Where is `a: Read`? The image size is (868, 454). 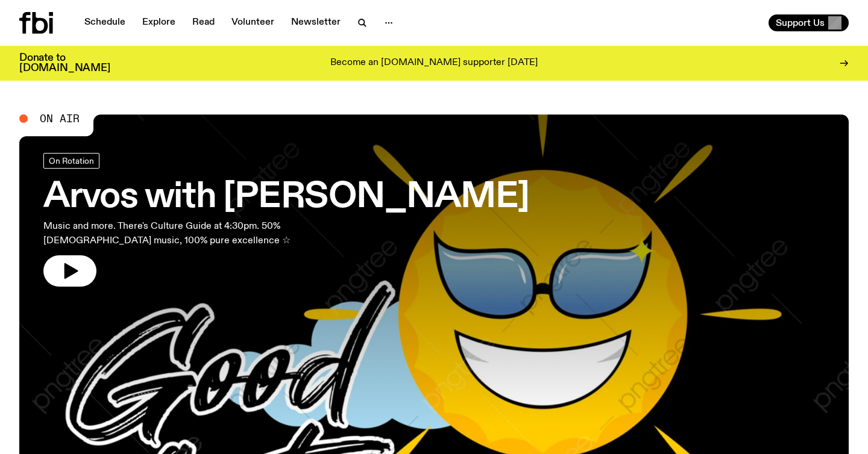
a: Read is located at coordinates (203, 23).